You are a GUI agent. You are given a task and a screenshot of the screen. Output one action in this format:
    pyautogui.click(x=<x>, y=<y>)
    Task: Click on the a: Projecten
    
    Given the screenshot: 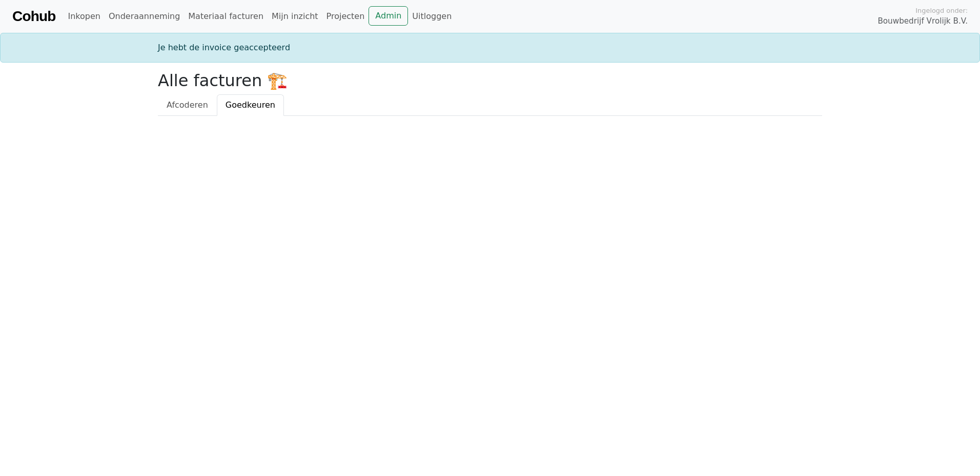 What is the action you would take?
    pyautogui.click(x=345, y=16)
    